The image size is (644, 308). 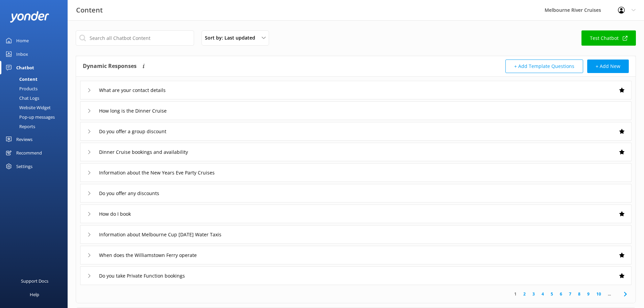 What do you see at coordinates (515, 294) in the screenshot?
I see `a: 1` at bounding box center [515, 294].